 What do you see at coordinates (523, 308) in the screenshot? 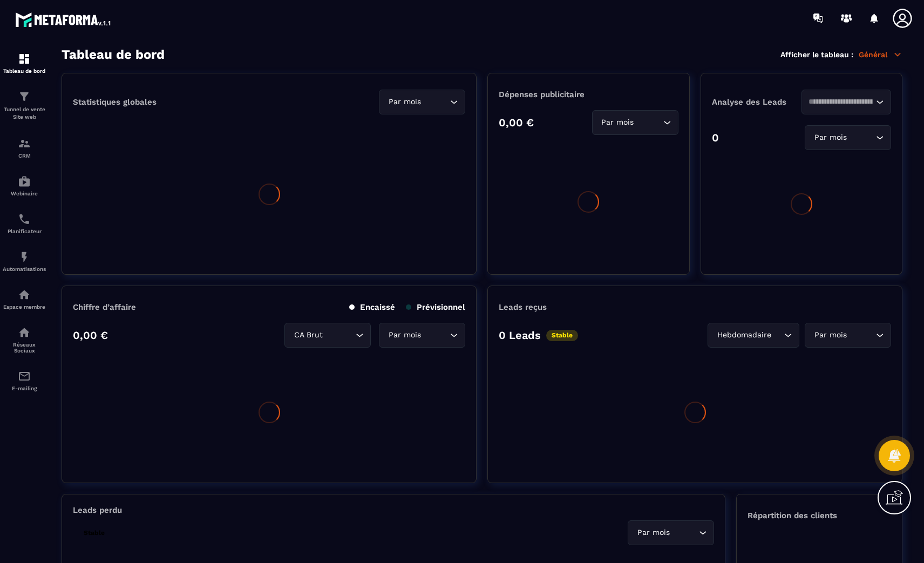
I see `p: Leads reçus` at bounding box center [523, 308].